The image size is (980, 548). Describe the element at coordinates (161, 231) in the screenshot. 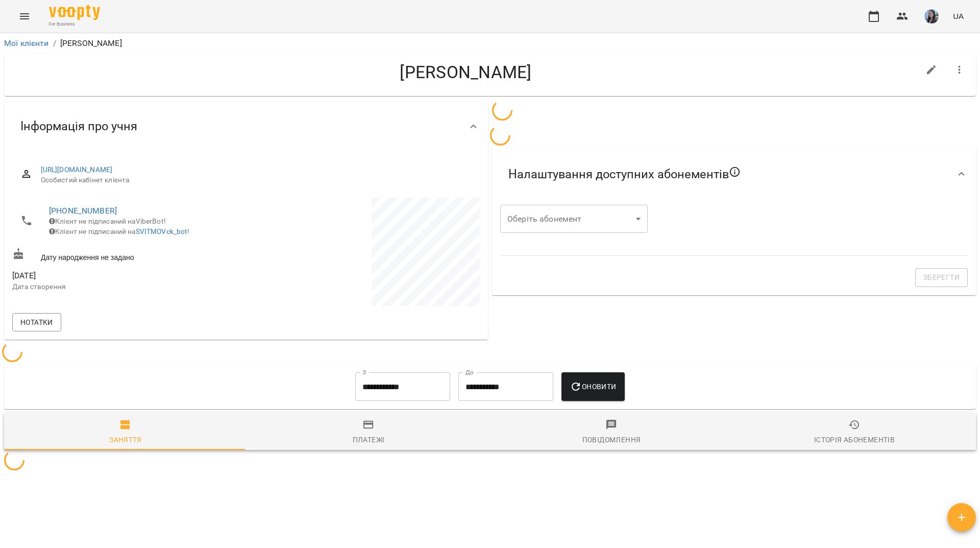

I see `a: SVITMOVck_bot` at that location.